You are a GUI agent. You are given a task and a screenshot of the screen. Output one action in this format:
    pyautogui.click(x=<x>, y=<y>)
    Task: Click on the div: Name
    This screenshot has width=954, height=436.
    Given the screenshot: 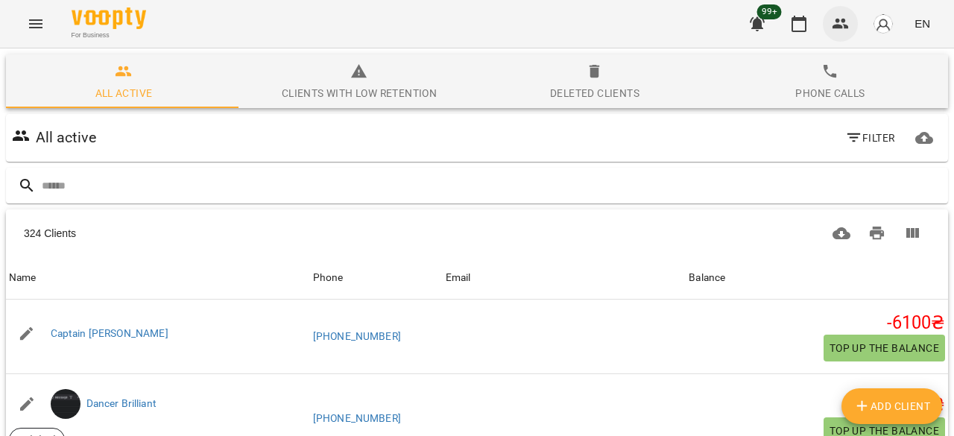 What is the action you would take?
    pyautogui.click(x=22, y=278)
    